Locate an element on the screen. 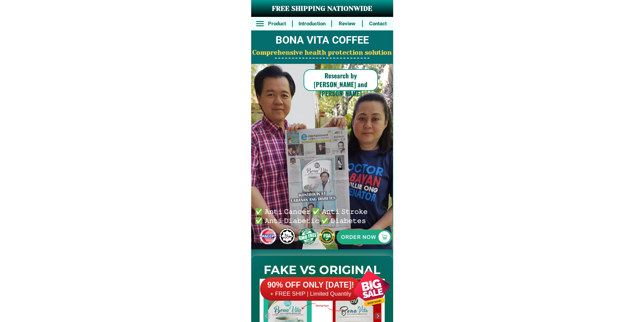 The height and width of the screenshot is (322, 644). h6: ✅ 𝙰𝚗𝚝𝚒 𝙲𝚊𝚗𝚌𝚎𝚛 ✅ 𝙰𝚗𝚝𝚒 𝚂𝚝𝚛𝚘𝚔𝚎 ✅ 𝙰𝚗𝚝𝚒 𝙳𝚒𝚊𝚋𝚎𝚝𝚒𝚌 ✅ 𝙳𝚒𝚊𝚋𝚎𝚝𝚎𝚜 is located at coordinates (313, 215).